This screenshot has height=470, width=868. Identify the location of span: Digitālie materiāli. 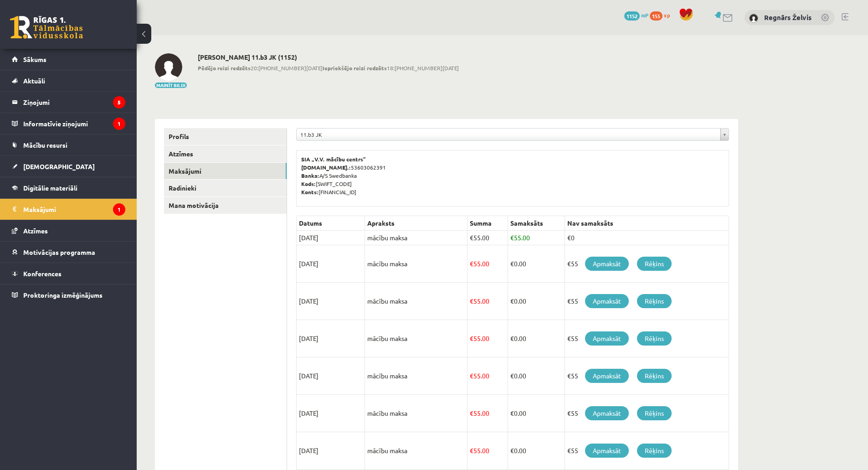
(50, 188).